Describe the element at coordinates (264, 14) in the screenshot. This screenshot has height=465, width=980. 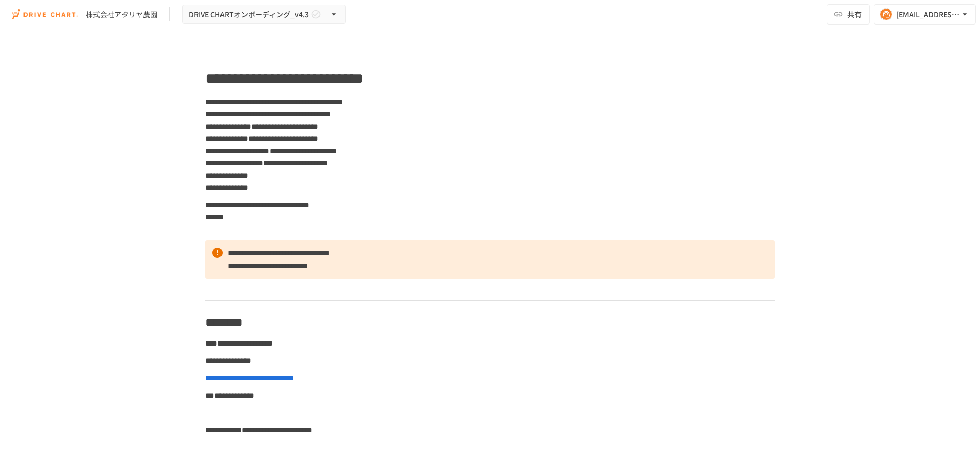
I see `button: DRIVE CHARTオンボーディング_v4.3` at that location.